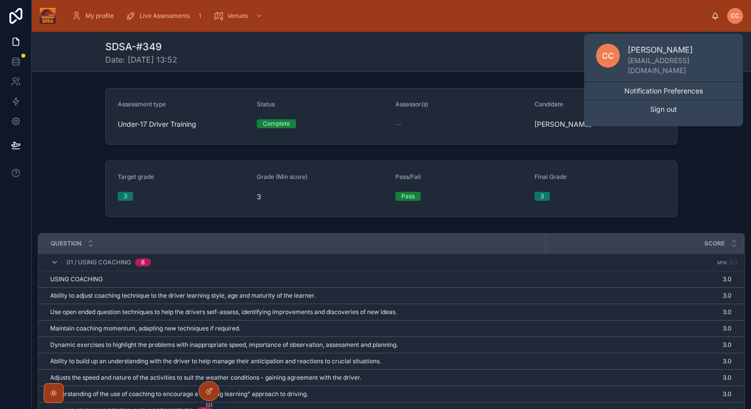 This screenshot has height=409, width=751. Describe the element at coordinates (142, 104) in the screenshot. I see `span: Assessment type` at that location.